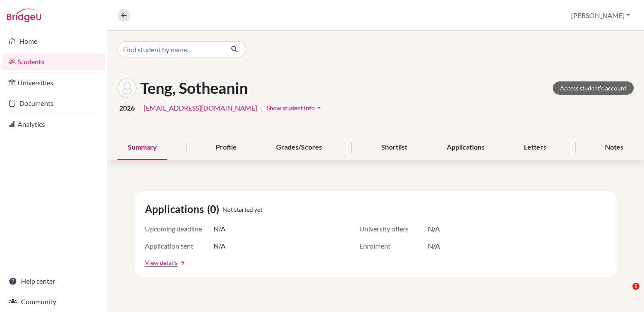 The width and height of the screenshot is (644, 312). What do you see at coordinates (614, 148) in the screenshot?
I see `div: Notes` at bounding box center [614, 148].